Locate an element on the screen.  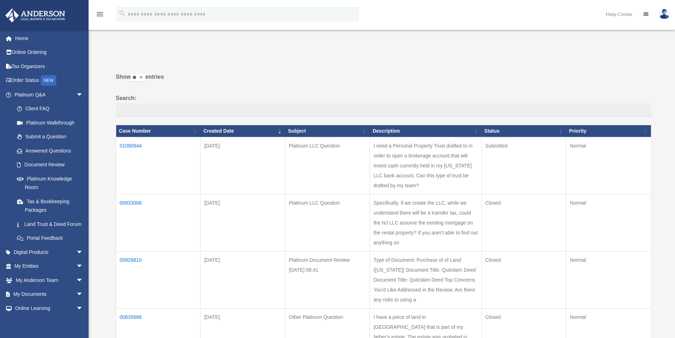
img: User Pic is located at coordinates (664, 14).